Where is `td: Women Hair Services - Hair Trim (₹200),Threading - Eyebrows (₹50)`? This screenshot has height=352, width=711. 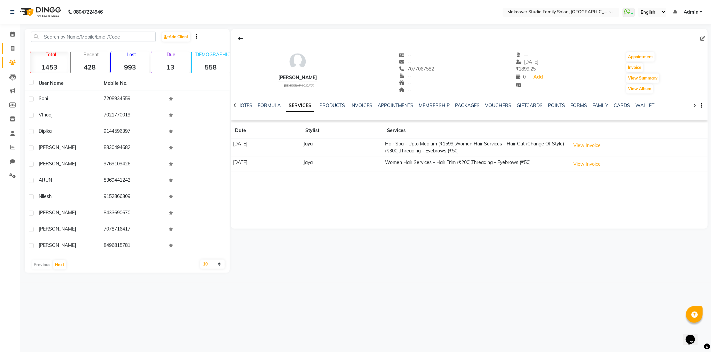
td: Women Hair Services - Hair Trim (₹200),Threading - Eyebrows (₹50) is located at coordinates (475, 164).